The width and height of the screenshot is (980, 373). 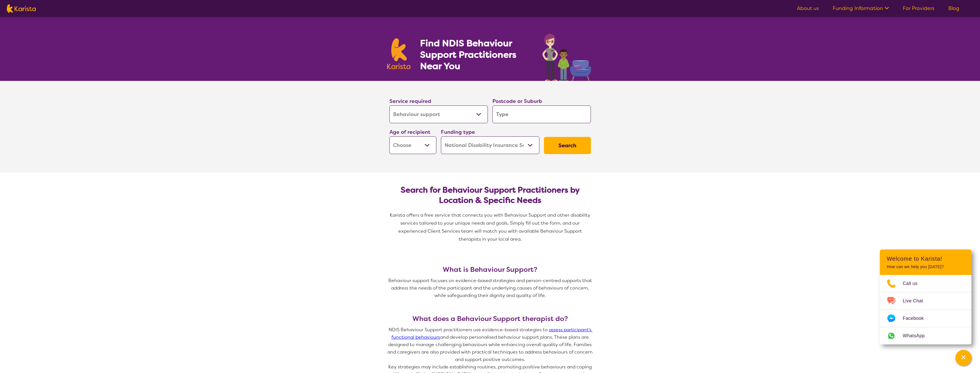 What do you see at coordinates (490, 288) in the screenshot?
I see `p: Behaviour support focuses on evidence-based strategies and person-centred supports that address t...` at bounding box center [490, 288].